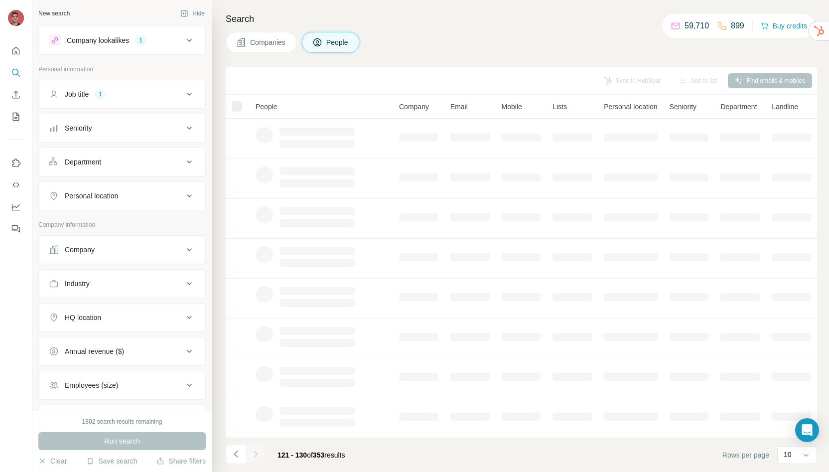 This screenshot has height=472, width=829. What do you see at coordinates (16, 95) in the screenshot?
I see `button: Enrich CSV` at bounding box center [16, 95].